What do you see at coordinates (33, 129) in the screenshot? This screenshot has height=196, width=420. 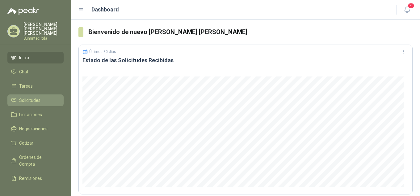 I see `span: Negociaciones` at bounding box center [33, 129].